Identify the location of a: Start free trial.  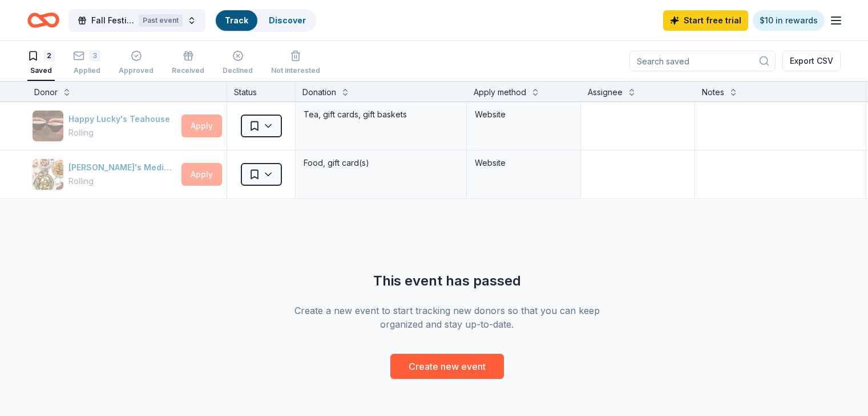
(705, 20).